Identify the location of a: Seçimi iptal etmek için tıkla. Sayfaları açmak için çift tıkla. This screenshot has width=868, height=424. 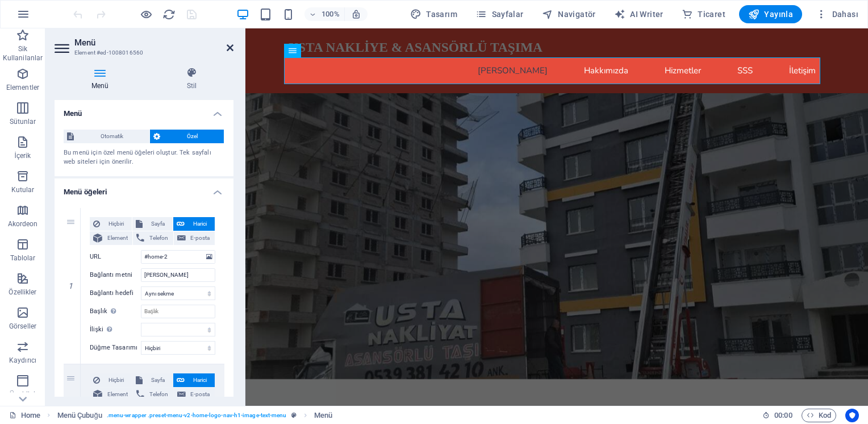
(25, 415).